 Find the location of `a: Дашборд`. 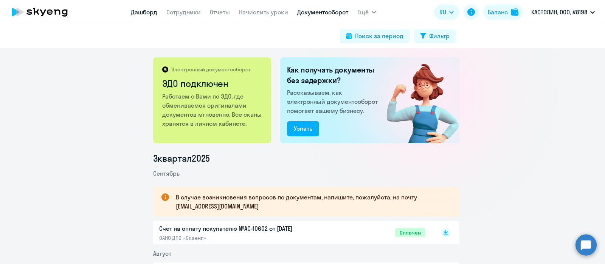

a: Дашборд is located at coordinates (144, 12).